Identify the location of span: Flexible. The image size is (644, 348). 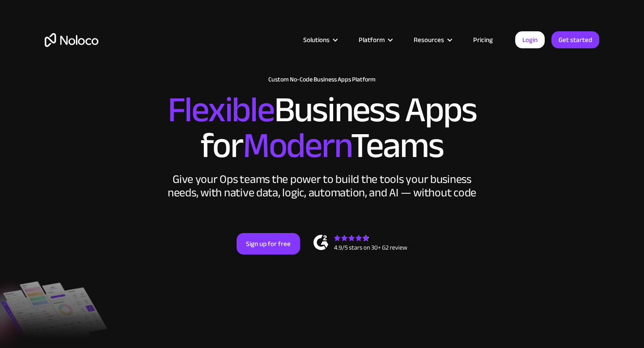
(221, 110).